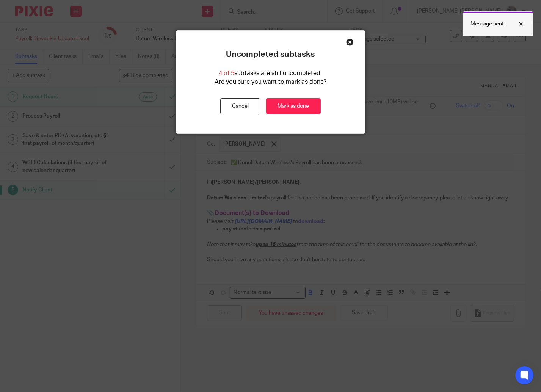  Describe the element at coordinates (350, 42) in the screenshot. I see `div: Close this dialog window` at that location.